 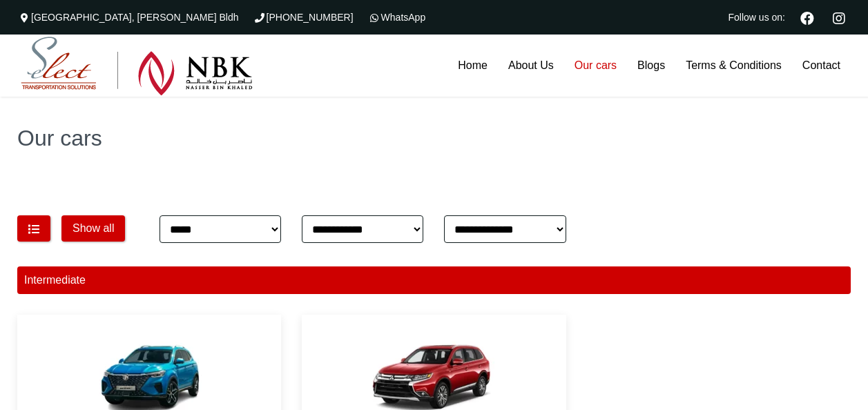 What do you see at coordinates (595, 65) in the screenshot?
I see `a: Our cars` at bounding box center [595, 65].